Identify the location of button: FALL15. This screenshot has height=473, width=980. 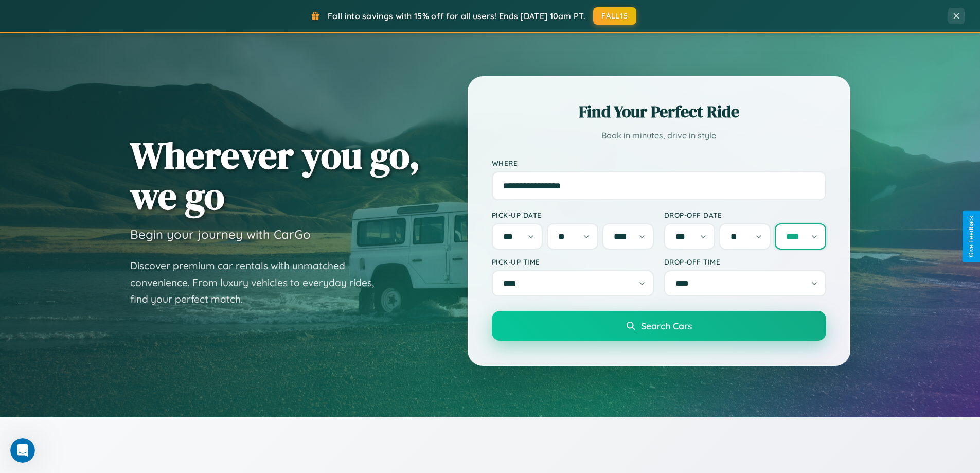
(615, 16).